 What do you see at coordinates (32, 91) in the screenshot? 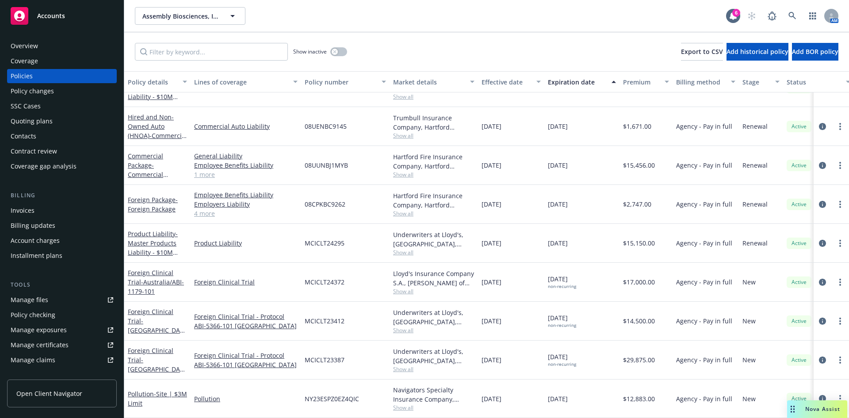
I see `div: Policy changes` at bounding box center [32, 91].